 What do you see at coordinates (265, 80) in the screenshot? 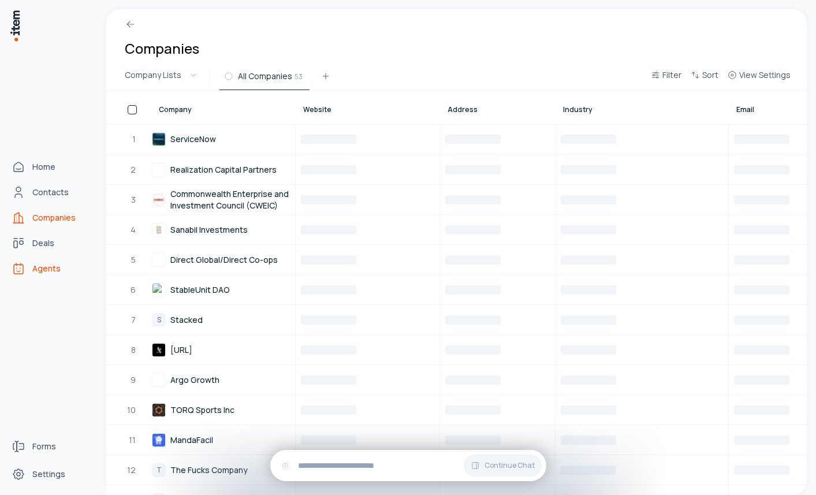
I see `button: All Companies53` at bounding box center [265, 80].